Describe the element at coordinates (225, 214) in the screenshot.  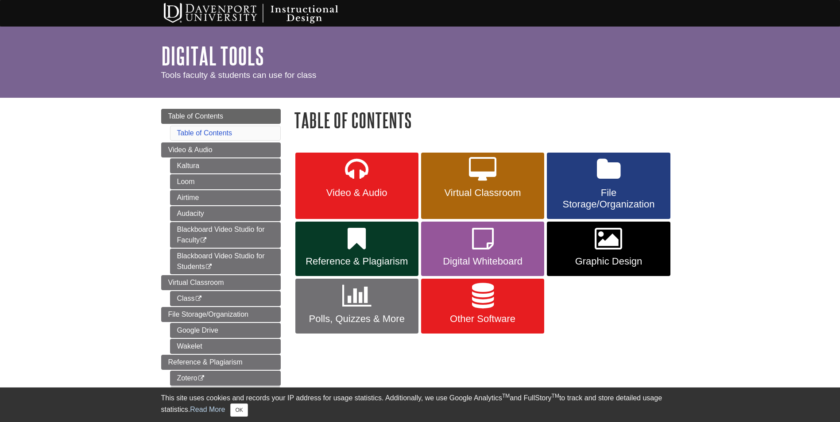
I see `a: Audacity` at that location.